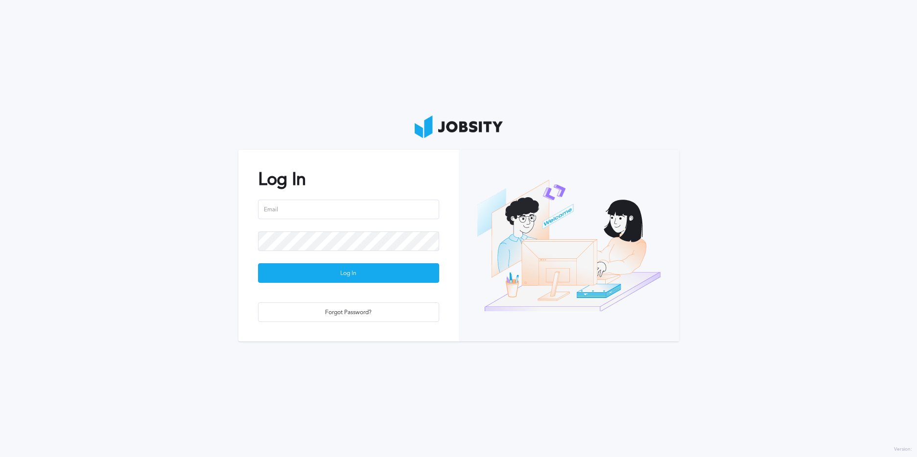  Describe the element at coordinates (348, 312) in the screenshot. I see `a: Forgot Password?` at that location.